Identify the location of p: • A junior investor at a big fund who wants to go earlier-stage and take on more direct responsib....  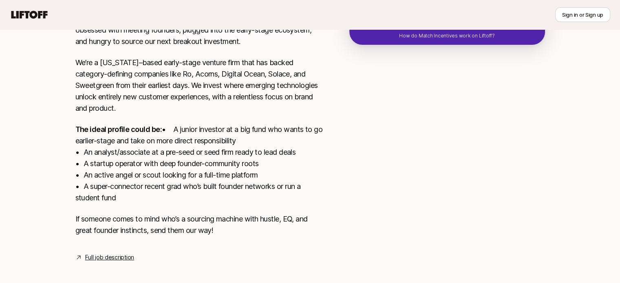
(199, 164).